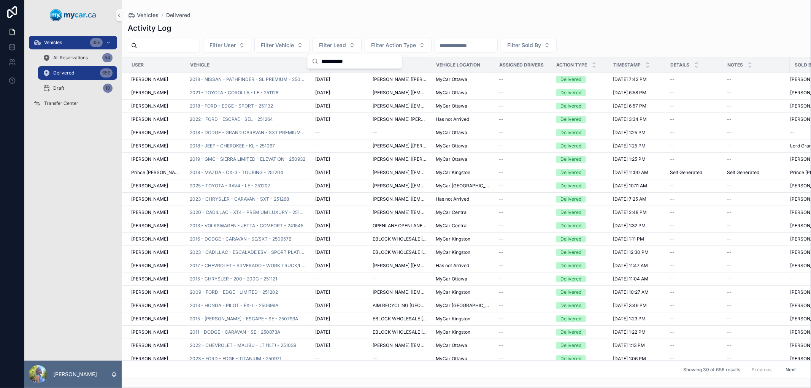 The image size is (811, 388). What do you see at coordinates (735, 65) in the screenshot?
I see `span: Notes` at bounding box center [735, 65].